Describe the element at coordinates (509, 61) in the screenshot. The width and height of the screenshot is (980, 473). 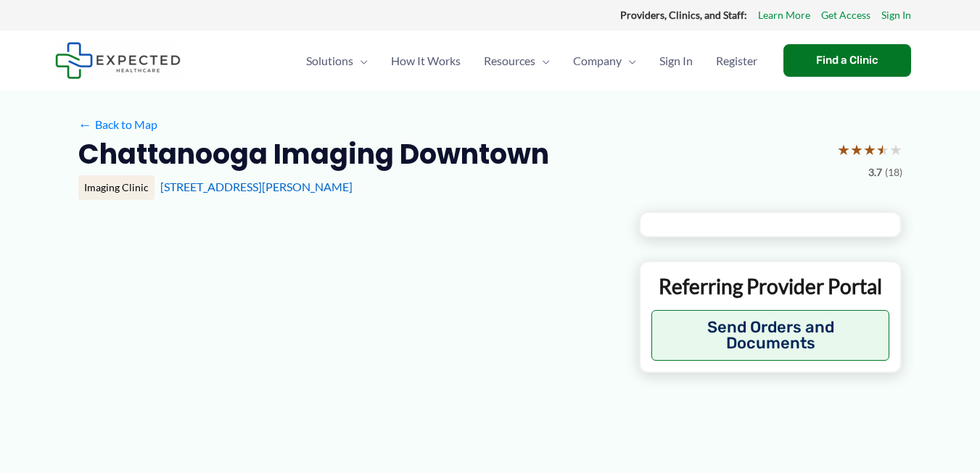
I see `span: Resources` at that location.